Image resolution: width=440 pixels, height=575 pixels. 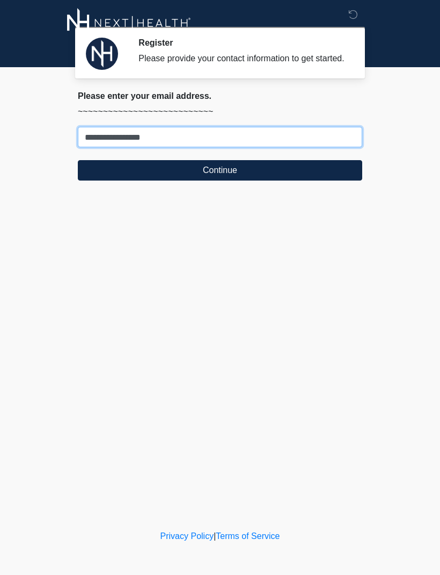 I want to click on h2: Please enter your email address., so click(x=220, y=96).